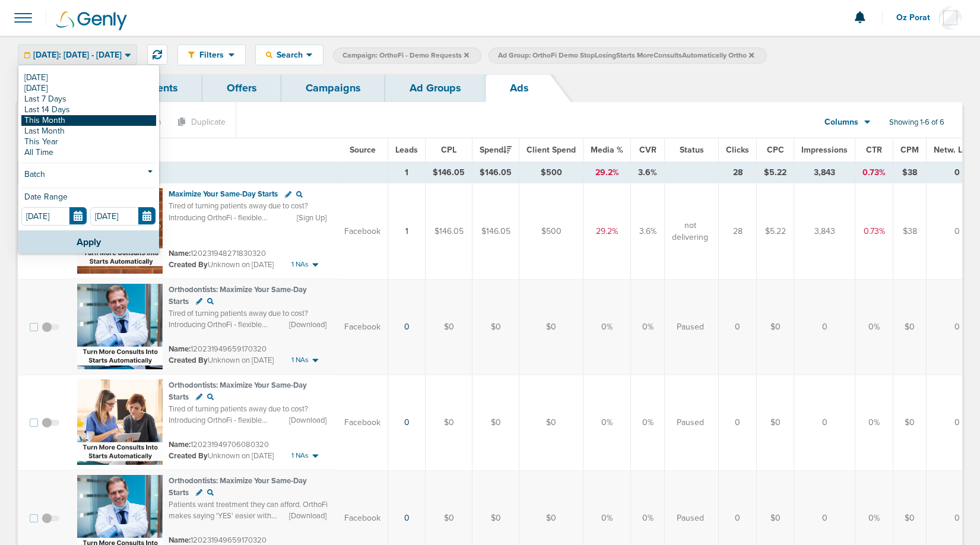 The height and width of the screenshot is (545, 980). Describe the element at coordinates (204, 173) in the screenshot. I see `td: TOTALS ( )` at that location.